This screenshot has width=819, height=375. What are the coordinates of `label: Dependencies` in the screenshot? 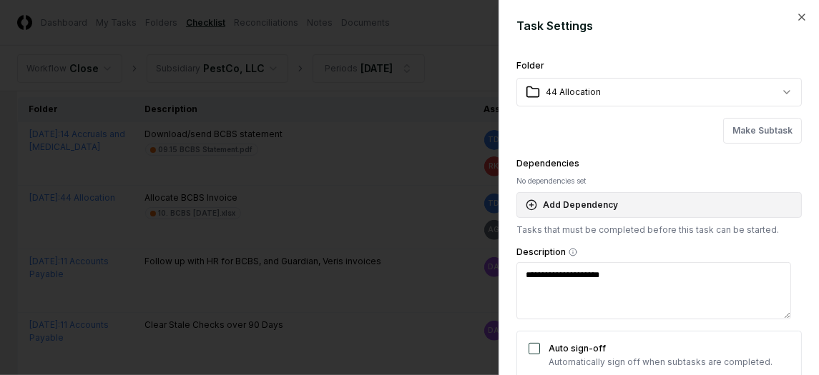 It's located at (548, 163).